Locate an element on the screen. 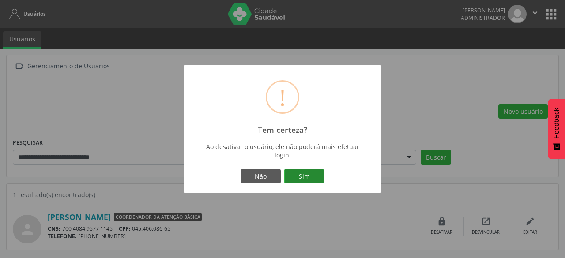  div: Ao desativar o usuário, ele não poderá mais efetuar login. is located at coordinates (282, 151).